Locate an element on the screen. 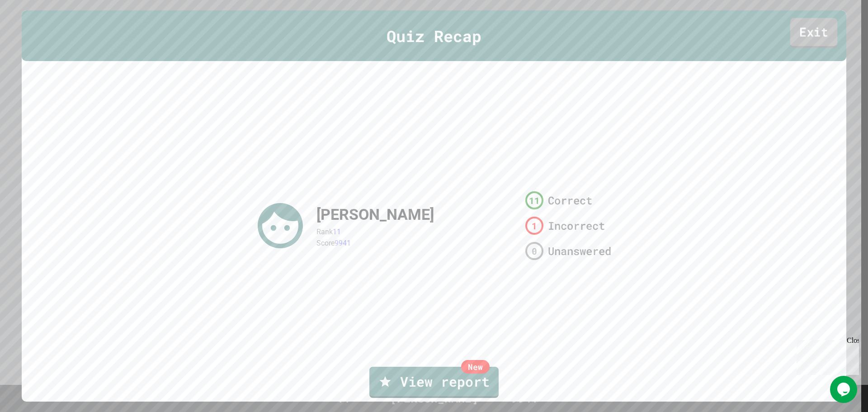 The image size is (868, 412). div: Chat with us now!Close is located at coordinates (33, 30).